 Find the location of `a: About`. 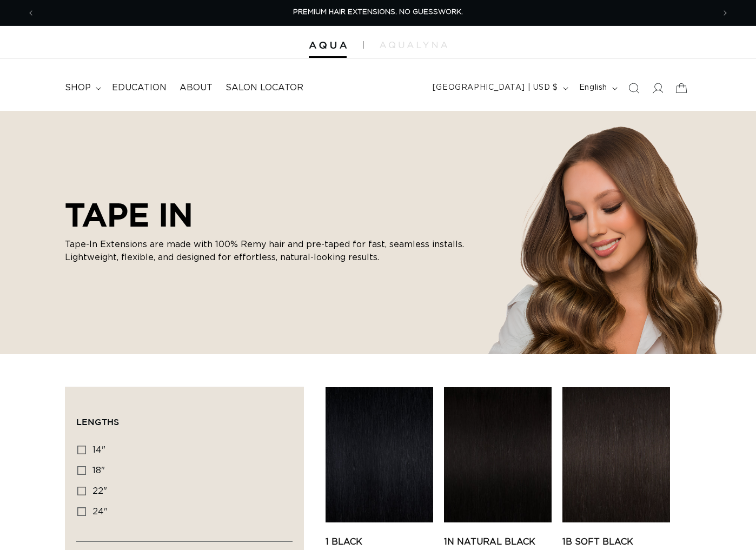

a: About is located at coordinates (196, 88).